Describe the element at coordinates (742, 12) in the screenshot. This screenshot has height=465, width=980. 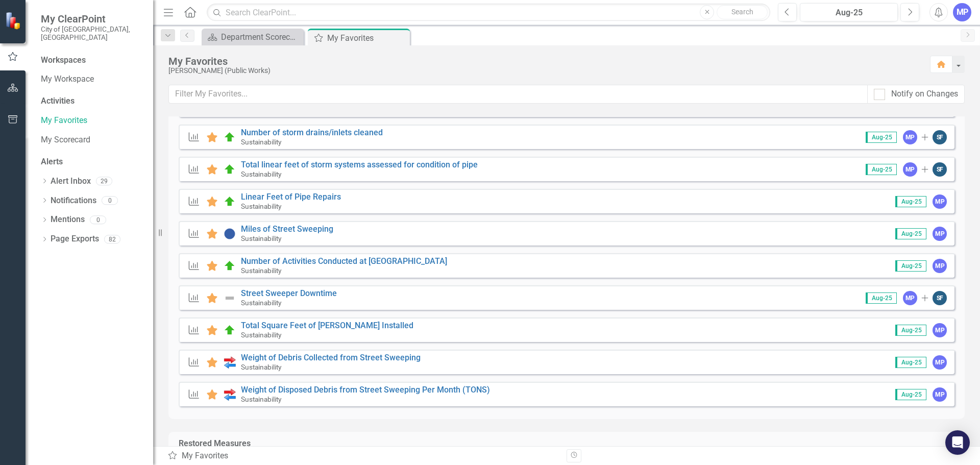
I see `span: Search` at that location.